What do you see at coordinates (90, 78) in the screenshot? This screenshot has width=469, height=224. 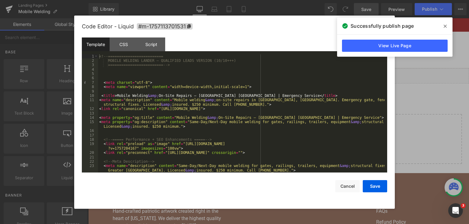 I see `div: 6` at bounding box center [90, 78].